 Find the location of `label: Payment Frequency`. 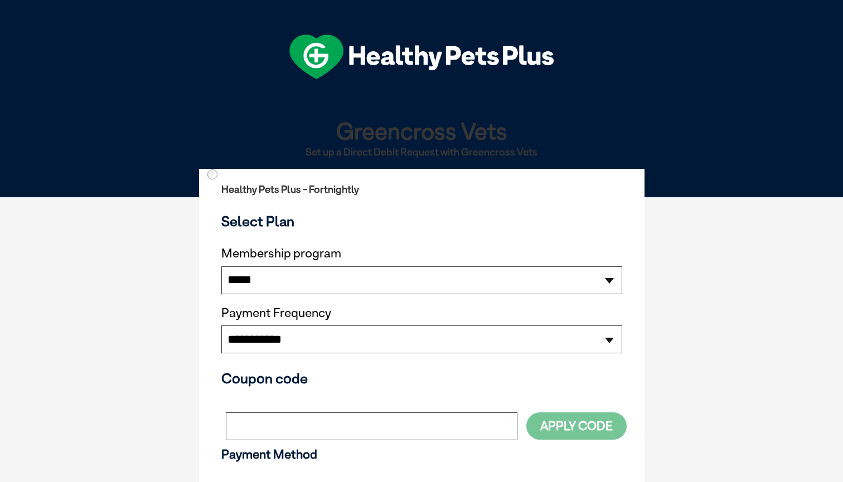

label: Payment Frequency is located at coordinates (276, 313).